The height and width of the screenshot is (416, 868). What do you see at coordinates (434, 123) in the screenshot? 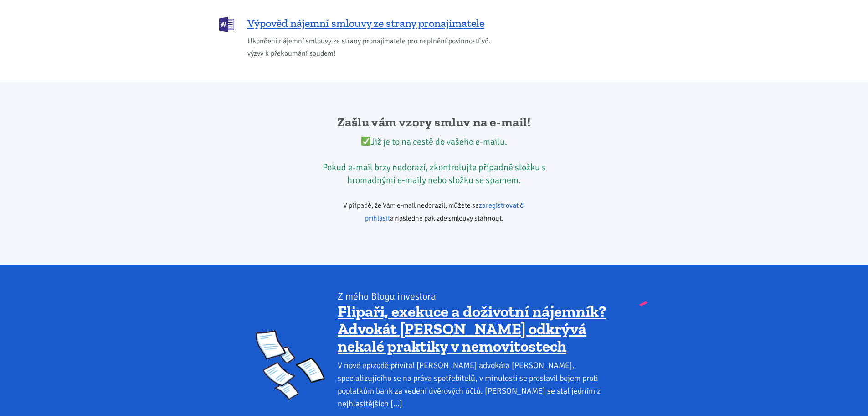
I see `h2: Zašlu vám vzory smluv na e-mail!` at bounding box center [434, 123].